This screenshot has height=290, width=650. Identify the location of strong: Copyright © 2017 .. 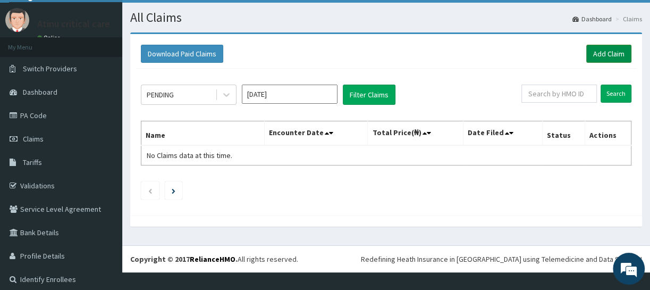
(184, 259).